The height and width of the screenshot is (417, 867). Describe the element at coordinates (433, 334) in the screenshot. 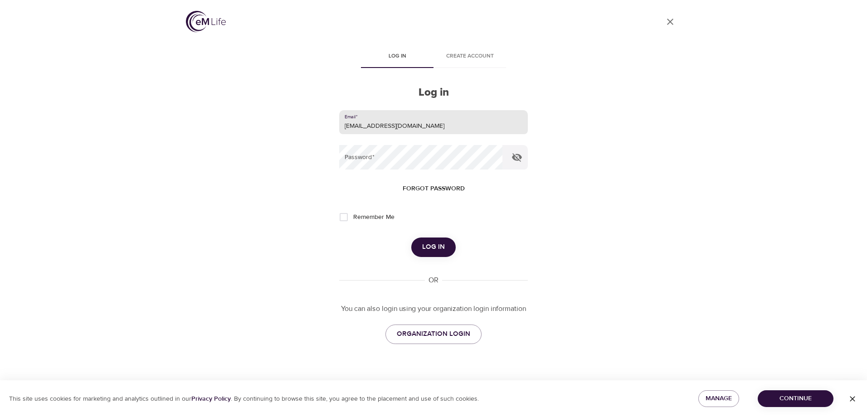

I see `span: ORGANIZATION LOGIN` at that location.